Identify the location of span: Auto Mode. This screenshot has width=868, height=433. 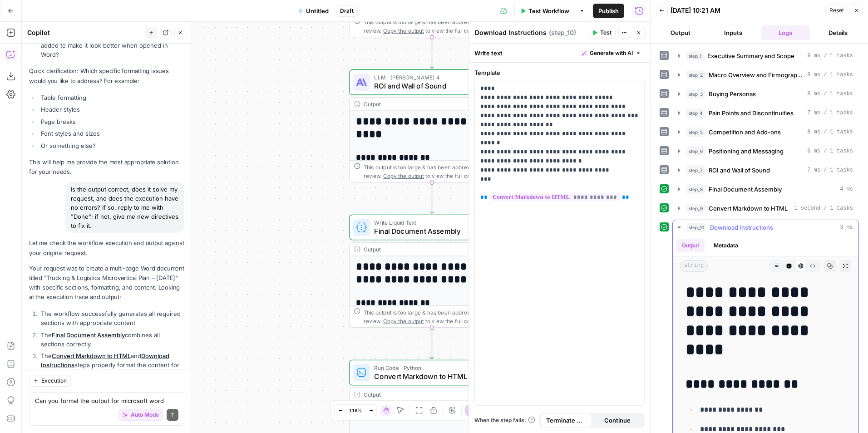
(145, 415).